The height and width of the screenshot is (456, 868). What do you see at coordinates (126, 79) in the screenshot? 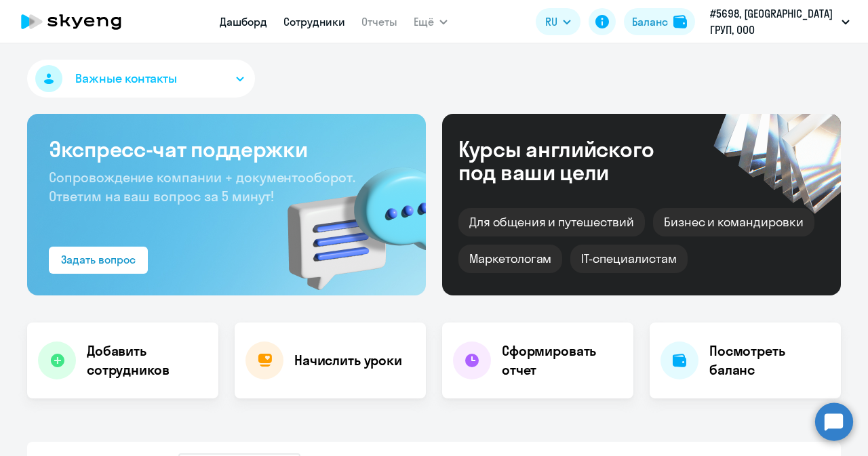
I see `span: Важные контакты` at bounding box center [126, 79].